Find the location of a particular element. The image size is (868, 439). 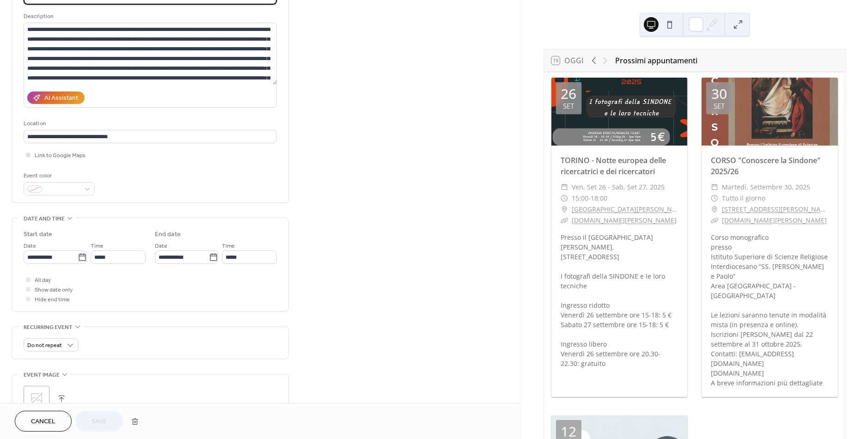

div: Start date is located at coordinates (38, 234).